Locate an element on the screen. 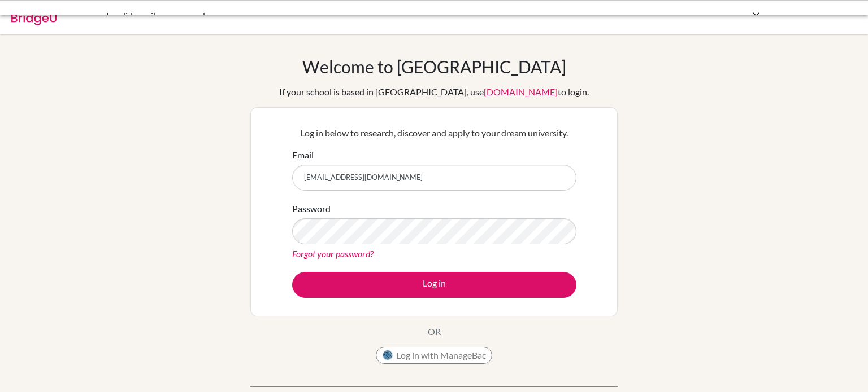 The width and height of the screenshot is (868, 392). img: Bridge-U is located at coordinates (34, 16).